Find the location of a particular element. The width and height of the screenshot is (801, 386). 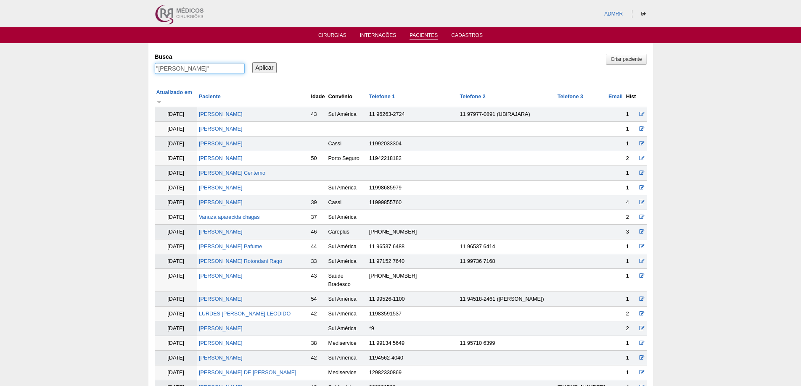

td: Careplus is located at coordinates (346, 232).